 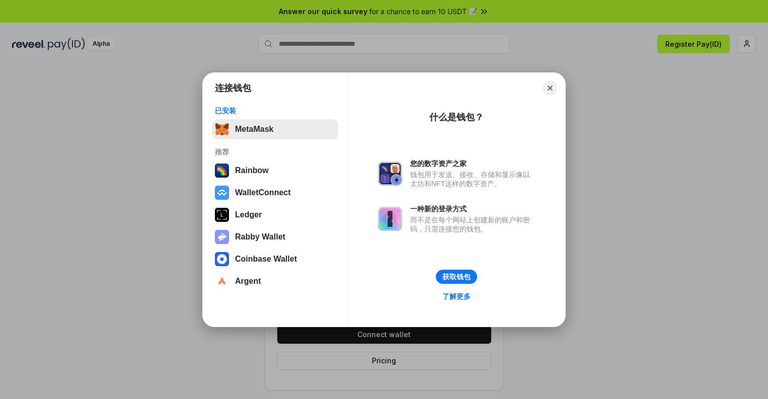 I want to click on div: Ledger, so click(x=248, y=215).